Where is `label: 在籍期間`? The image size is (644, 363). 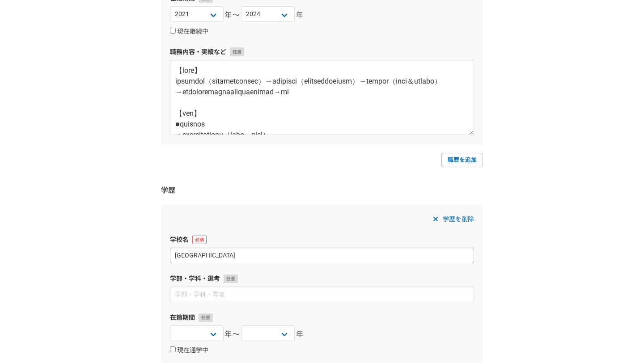 label: 在籍期間 is located at coordinates (322, 317).